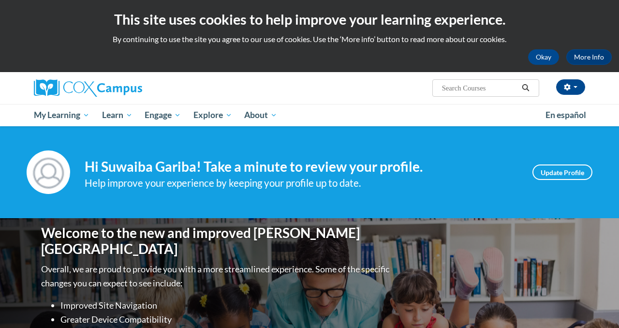  Describe the element at coordinates (525, 88) in the screenshot. I see `button: Search` at that location.